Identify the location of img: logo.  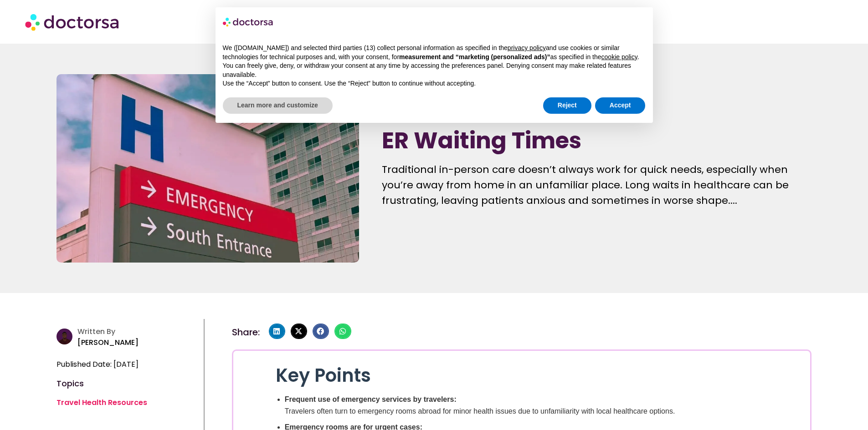
(248, 22).